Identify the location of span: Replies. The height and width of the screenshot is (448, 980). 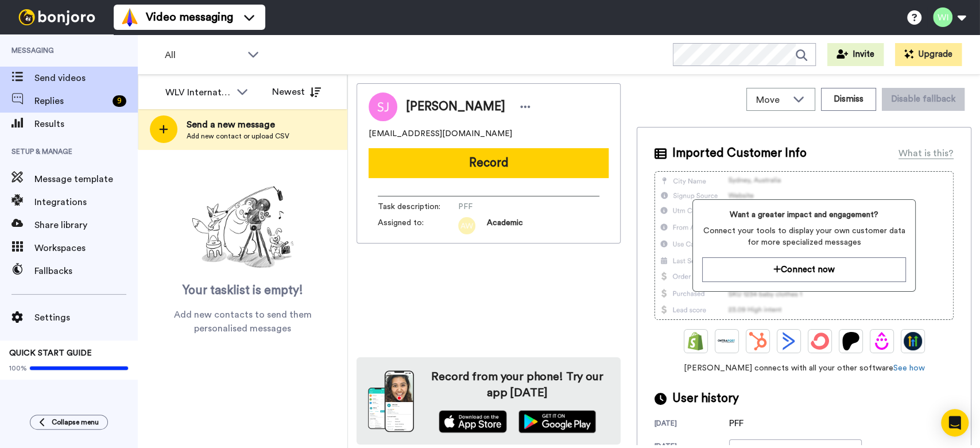
(71, 101).